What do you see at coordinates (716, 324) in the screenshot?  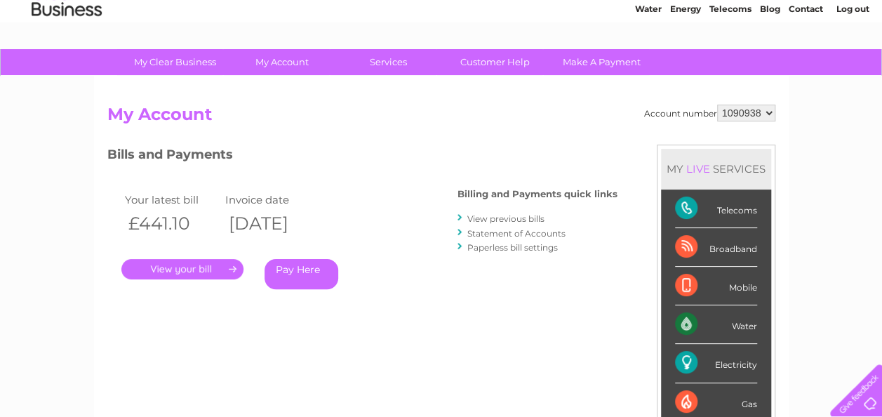 I see `div: Water` at bounding box center [716, 324].